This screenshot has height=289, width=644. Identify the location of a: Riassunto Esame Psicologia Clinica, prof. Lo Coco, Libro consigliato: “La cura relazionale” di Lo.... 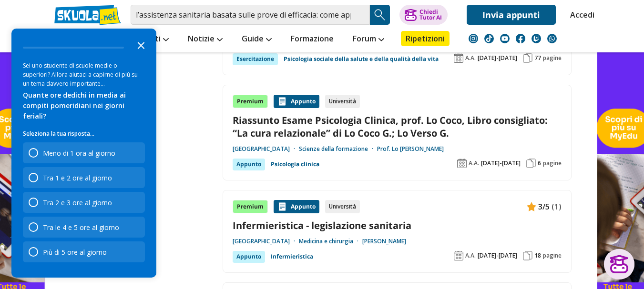
(397, 127).